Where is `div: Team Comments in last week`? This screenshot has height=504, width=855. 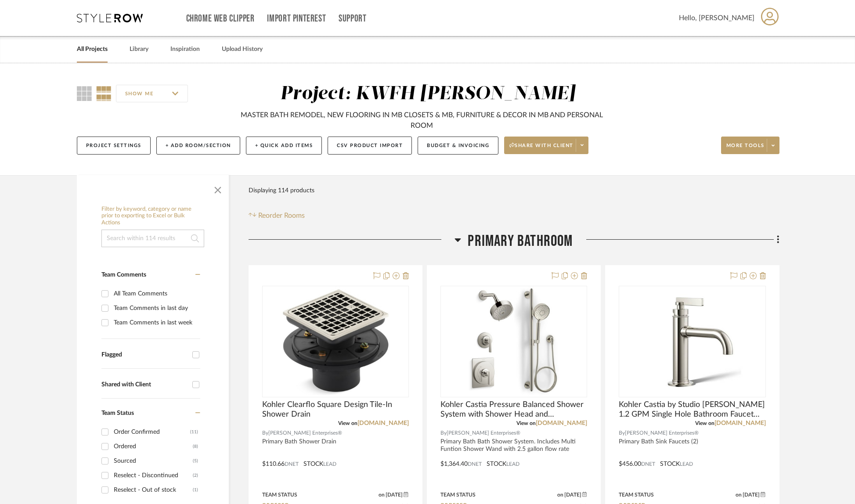 div: Team Comments in last week is located at coordinates (156, 322).